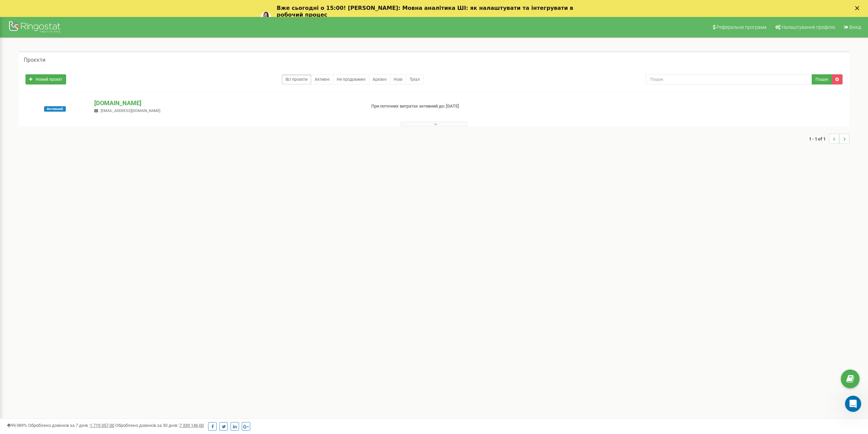 This screenshot has height=434, width=868. Describe the element at coordinates (852, 27) in the screenshot. I see `a: Вихід` at that location.